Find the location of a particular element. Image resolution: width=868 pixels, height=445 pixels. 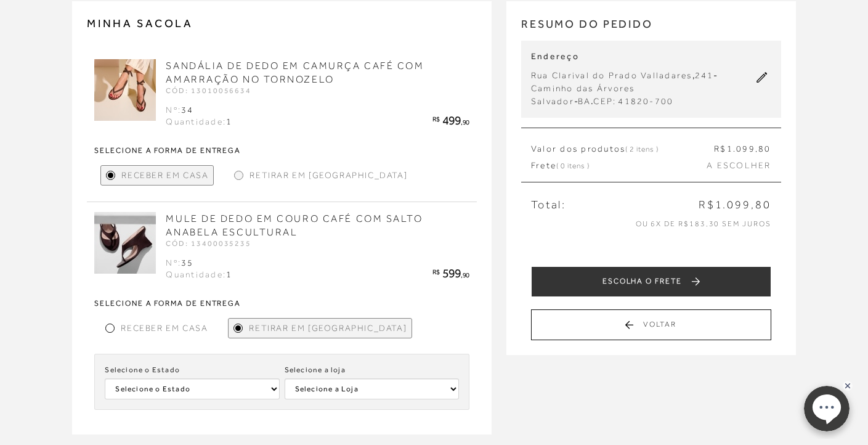

span: 599 is located at coordinates (452, 273).